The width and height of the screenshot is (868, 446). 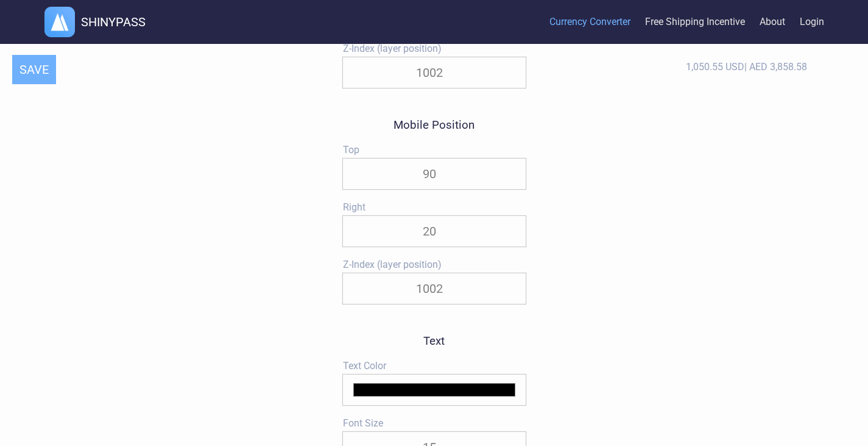 What do you see at coordinates (34, 70) in the screenshot?
I see `button: SAVE` at bounding box center [34, 70].